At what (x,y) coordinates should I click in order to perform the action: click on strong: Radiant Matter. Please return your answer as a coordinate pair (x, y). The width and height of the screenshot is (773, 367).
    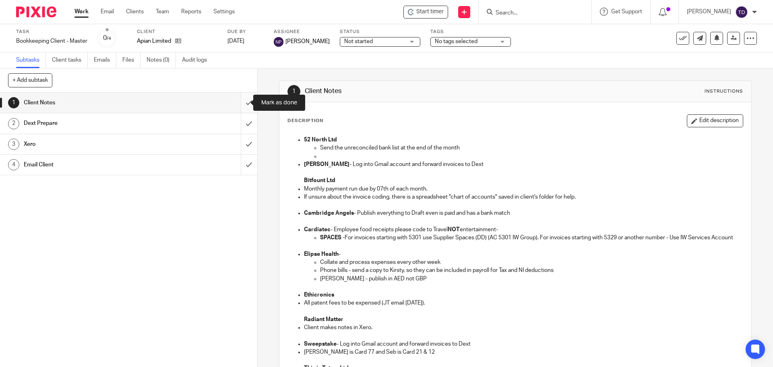
    Looking at the image, I should click on (324, 319).